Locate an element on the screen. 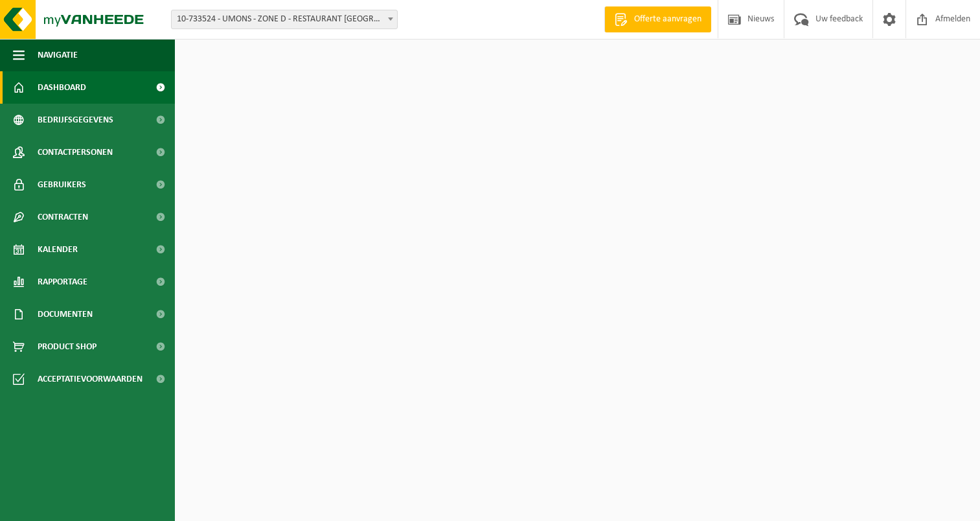 This screenshot has width=980, height=521. span: Kalender is located at coordinates (58, 250).